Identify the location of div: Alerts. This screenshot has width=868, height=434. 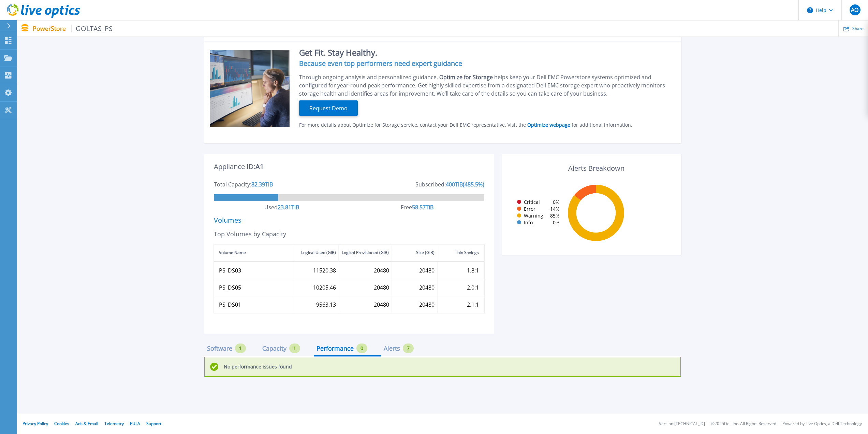
(392, 349).